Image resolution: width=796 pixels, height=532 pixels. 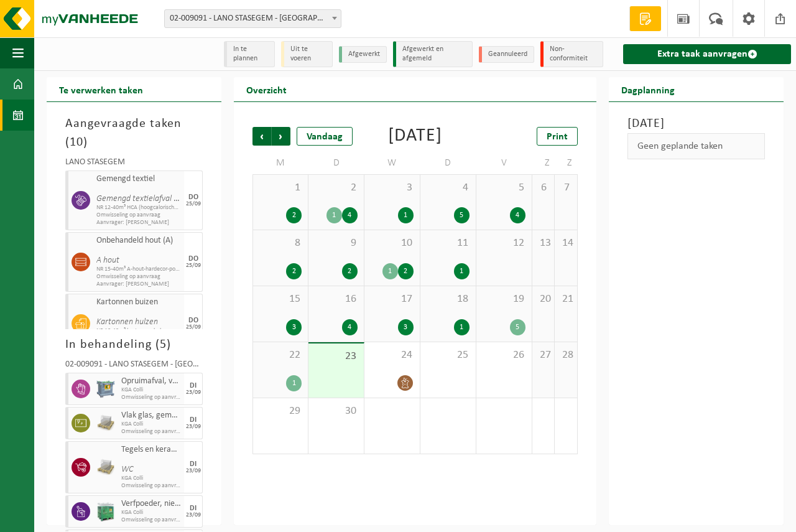 I want to click on span: 15, so click(x=280, y=299).